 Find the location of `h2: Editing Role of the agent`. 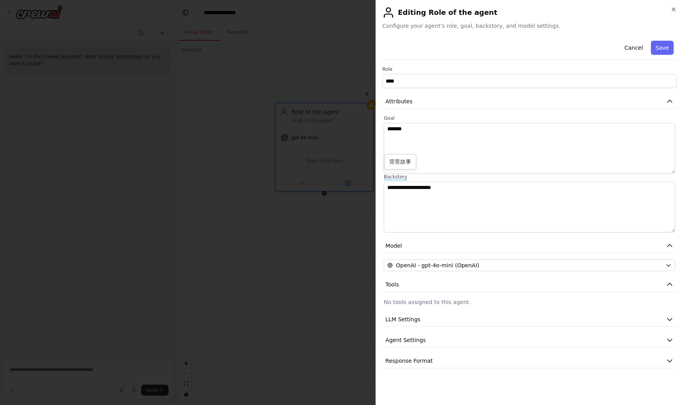

h2: Editing Role of the agent is located at coordinates (529, 13).